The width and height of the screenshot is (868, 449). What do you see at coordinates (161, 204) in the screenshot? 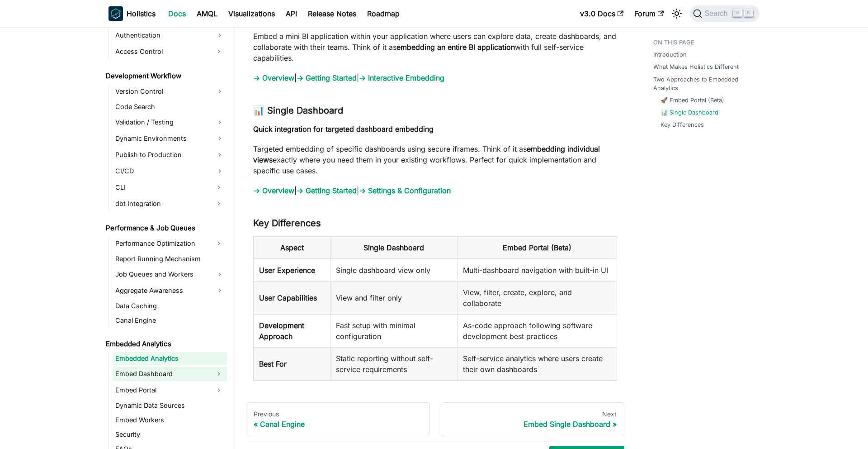
I see `a: dbt Integration` at bounding box center [161, 204].